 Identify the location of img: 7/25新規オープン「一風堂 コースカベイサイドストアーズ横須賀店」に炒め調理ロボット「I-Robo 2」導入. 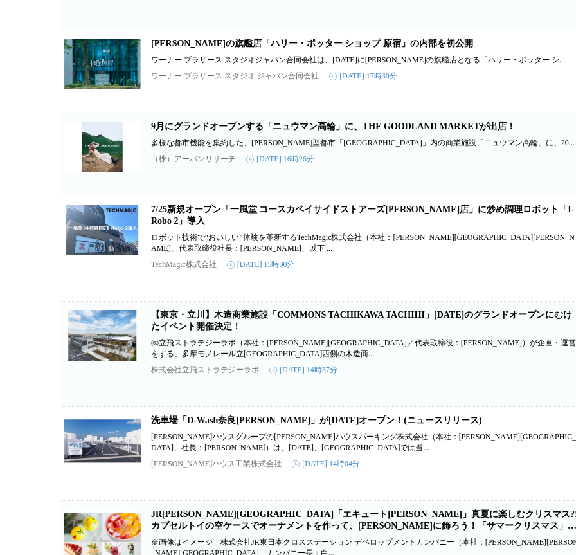
(102, 230).